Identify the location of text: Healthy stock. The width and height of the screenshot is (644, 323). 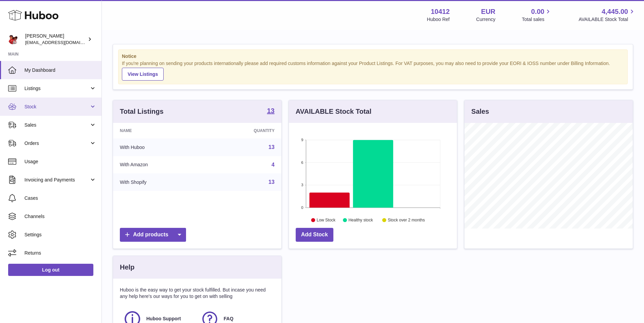
(360, 220).